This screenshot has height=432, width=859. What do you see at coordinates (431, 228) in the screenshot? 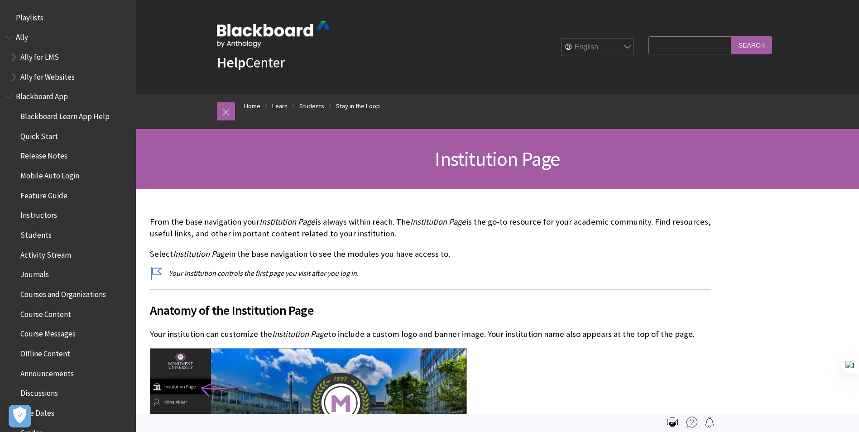
I see `p: From the base navigation your is always within reach. The is the go-to resource for your academic...` at bounding box center [431, 228].